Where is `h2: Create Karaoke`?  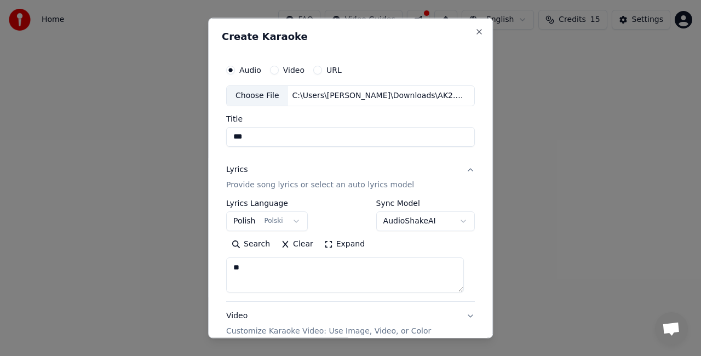 h2: Create Karaoke is located at coordinates (350, 37).